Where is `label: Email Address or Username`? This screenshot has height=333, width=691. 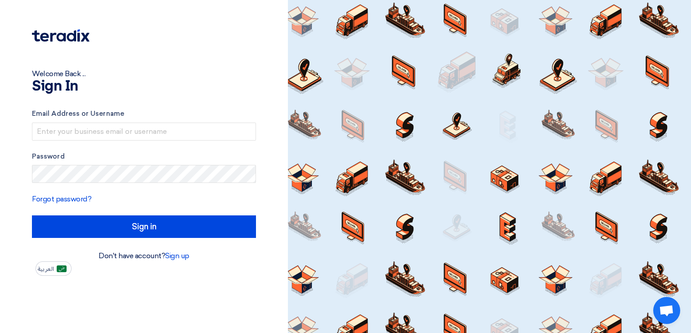 label: Email Address or Username is located at coordinates (144, 113).